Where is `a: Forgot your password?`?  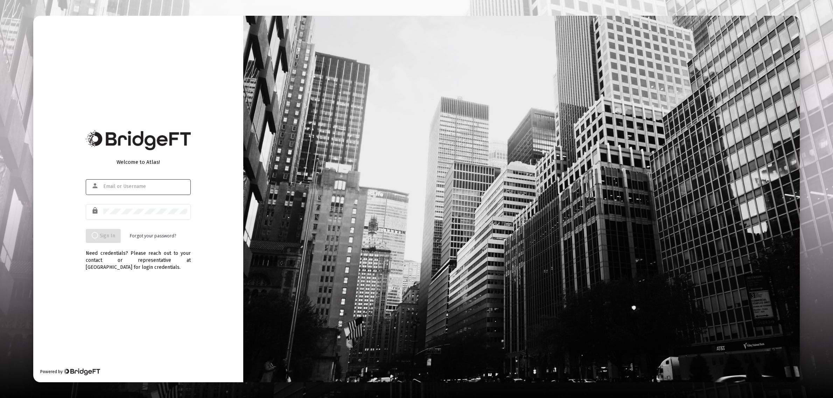
a: Forgot your password? is located at coordinates (153, 236).